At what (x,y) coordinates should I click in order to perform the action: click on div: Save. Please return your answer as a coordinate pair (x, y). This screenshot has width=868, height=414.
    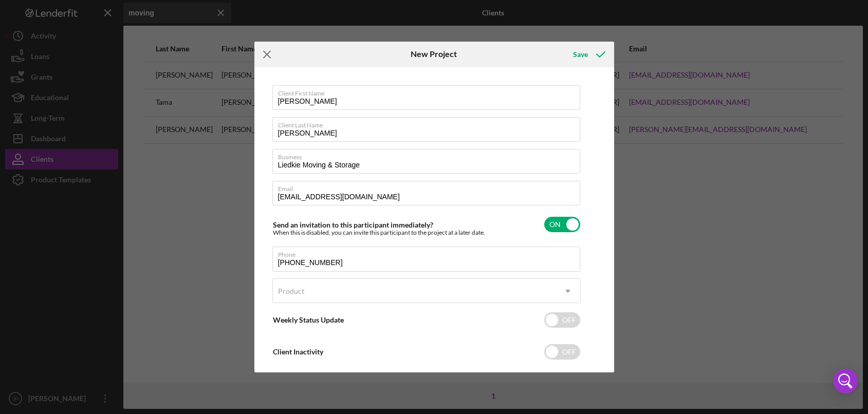
    Looking at the image, I should click on (581, 55).